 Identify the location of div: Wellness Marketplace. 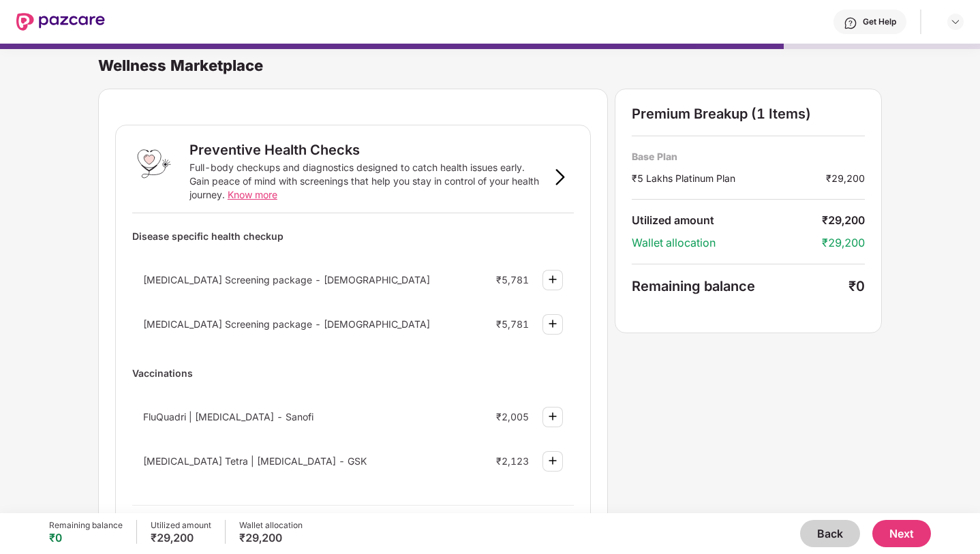
(539, 66).